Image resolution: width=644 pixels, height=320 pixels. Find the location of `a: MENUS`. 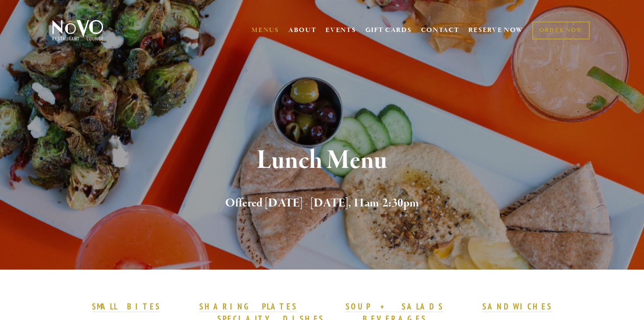

a: MENUS is located at coordinates (265, 30).